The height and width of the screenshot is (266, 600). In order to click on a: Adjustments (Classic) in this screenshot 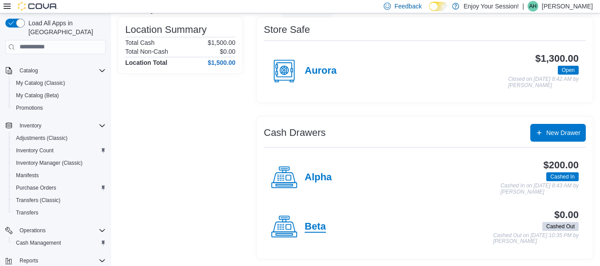, I will do `click(42, 138)`.